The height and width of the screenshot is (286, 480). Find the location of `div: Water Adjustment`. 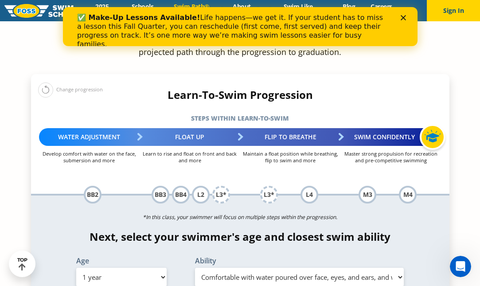

div: Water Adjustment is located at coordinates (89, 137).